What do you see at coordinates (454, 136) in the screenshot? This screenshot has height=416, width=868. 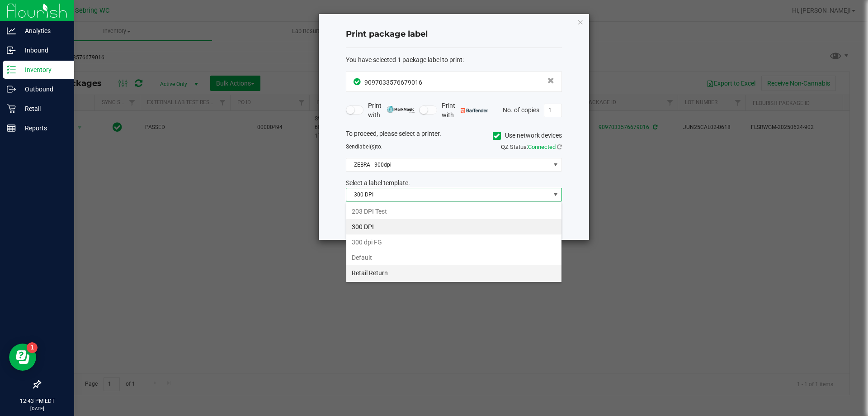 I see `div: To proceed, please select a printer.` at bounding box center [454, 136].